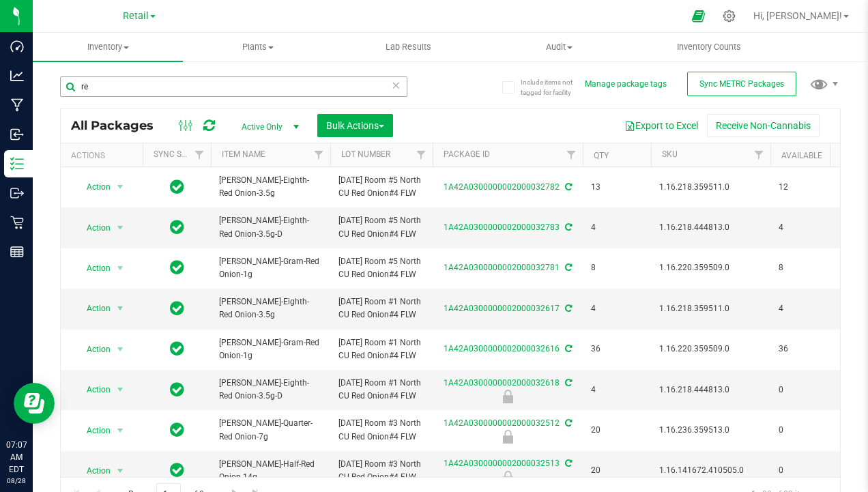  What do you see at coordinates (135, 16) in the screenshot?
I see `span: Retail` at bounding box center [135, 16].